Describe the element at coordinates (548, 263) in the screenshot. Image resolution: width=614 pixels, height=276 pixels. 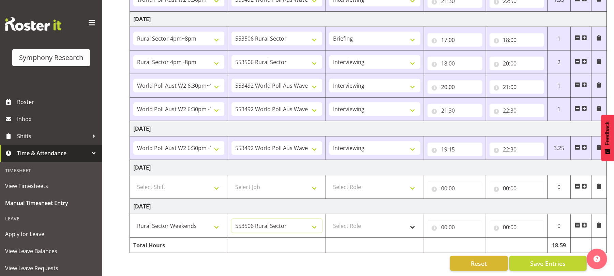
I see `button: Save Entries` at that location.